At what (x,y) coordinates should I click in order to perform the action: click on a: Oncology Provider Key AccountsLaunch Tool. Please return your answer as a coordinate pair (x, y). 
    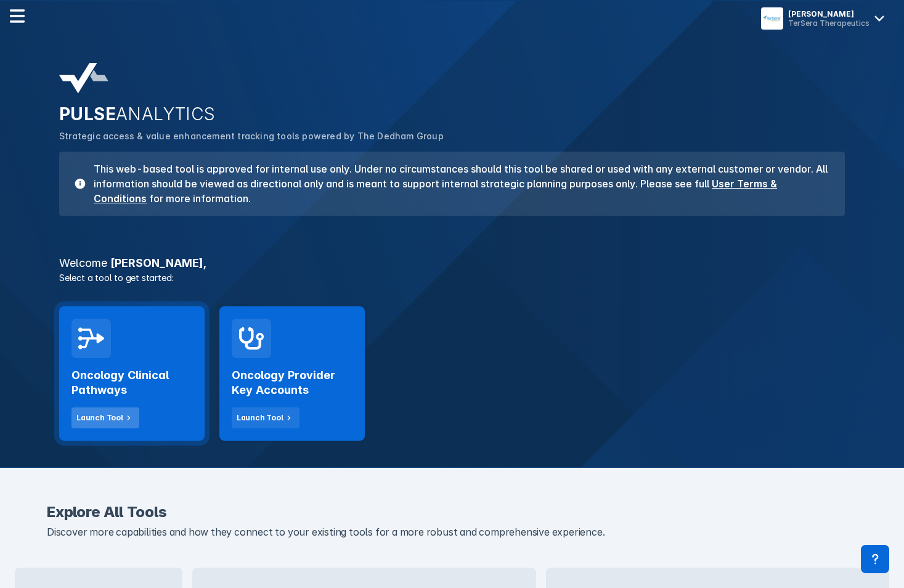
    Looking at the image, I should click on (292, 373).